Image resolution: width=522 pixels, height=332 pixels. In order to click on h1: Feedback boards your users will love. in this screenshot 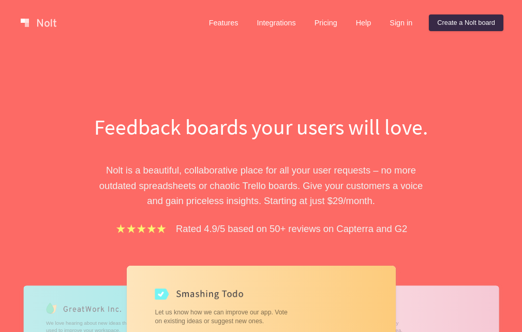, I will do `click(261, 127)`.